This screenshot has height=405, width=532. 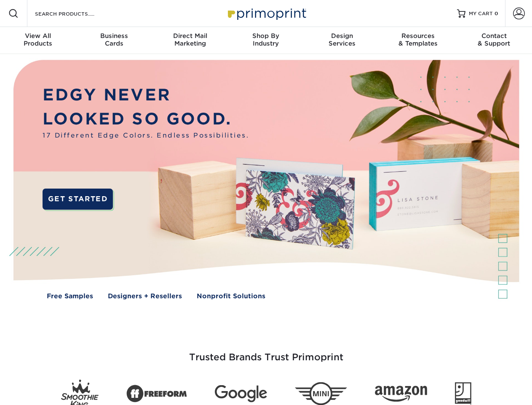 I want to click on p: EDGY NEVER, so click(x=146, y=95).